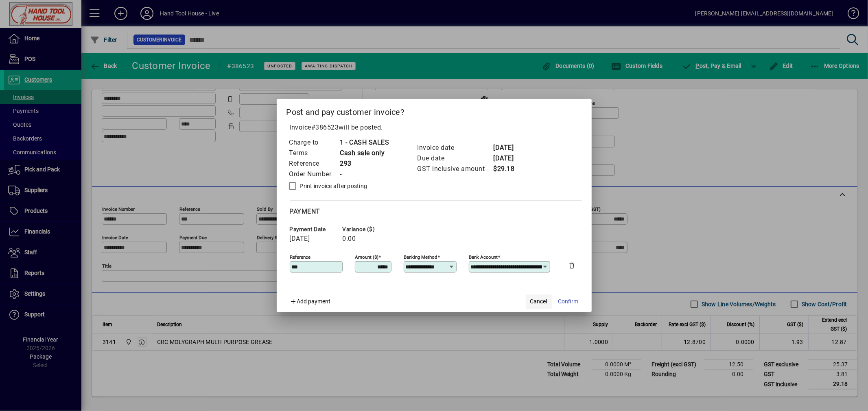 The image size is (868, 411). I want to click on span: Payment, so click(305, 211).